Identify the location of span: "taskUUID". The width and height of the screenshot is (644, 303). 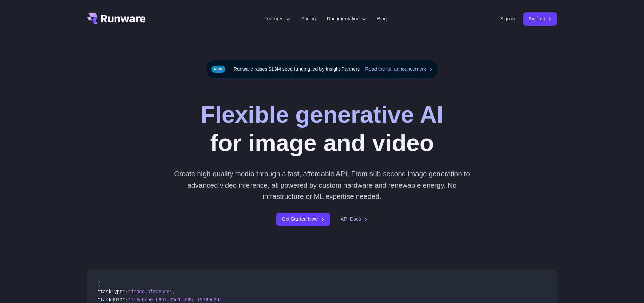
(112, 300).